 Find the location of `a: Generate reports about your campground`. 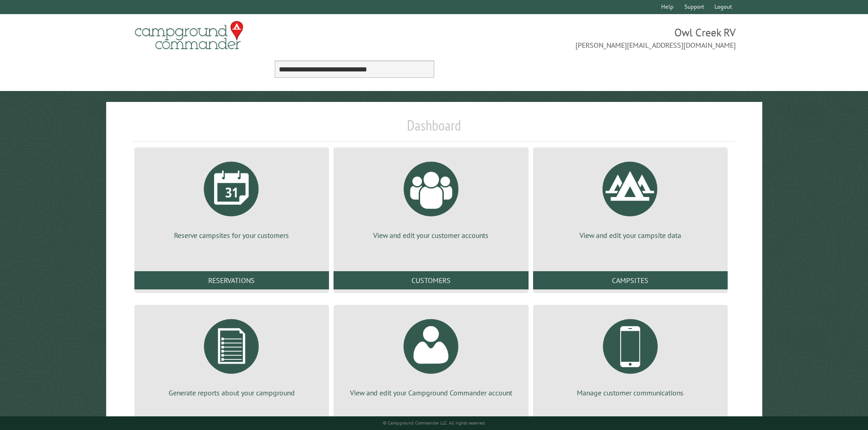

a: Generate reports about your campground is located at coordinates (232, 355).